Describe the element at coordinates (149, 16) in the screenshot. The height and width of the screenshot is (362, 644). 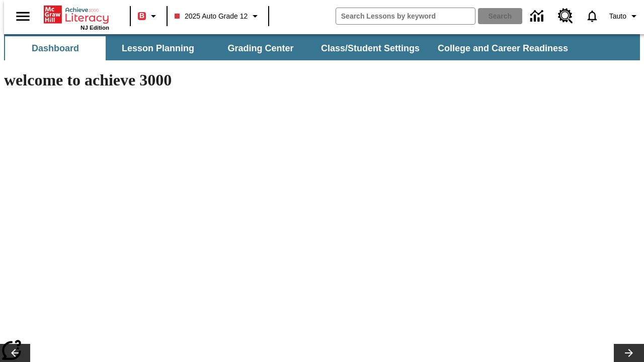
I see `button: Boost Class color is red. Change class color` at that location.